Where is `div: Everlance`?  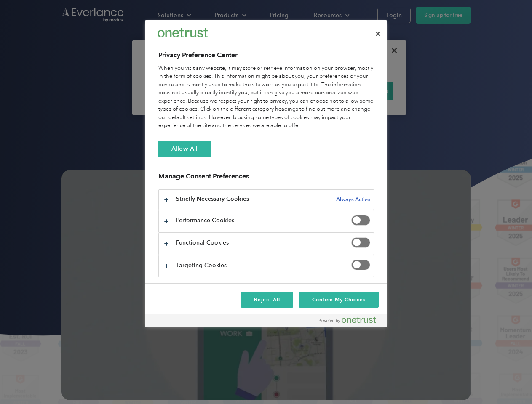 div: Everlance is located at coordinates (183, 33).